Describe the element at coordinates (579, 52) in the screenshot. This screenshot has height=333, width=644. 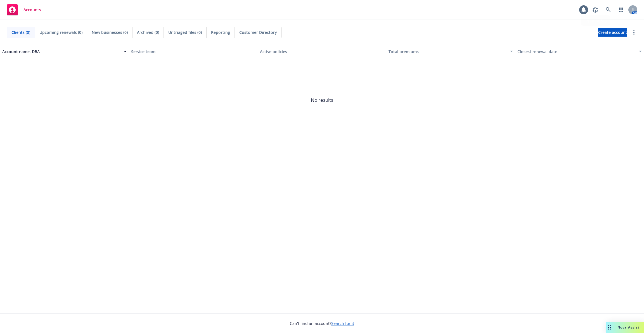
I see `button: Closest renewal date` at that location.